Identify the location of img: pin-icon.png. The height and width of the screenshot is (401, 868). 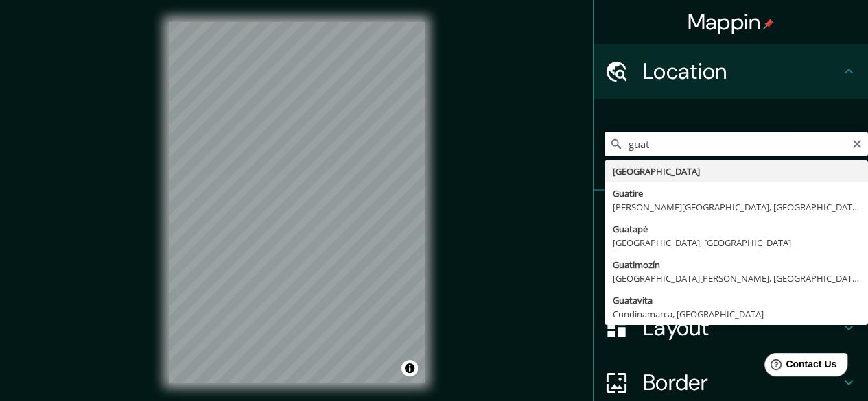
(768, 24).